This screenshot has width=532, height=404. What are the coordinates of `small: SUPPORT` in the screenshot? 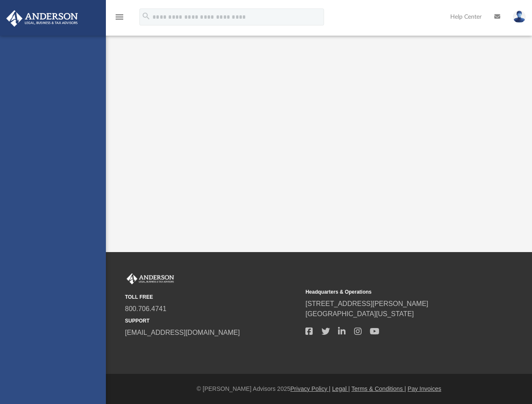 It's located at (212, 320).